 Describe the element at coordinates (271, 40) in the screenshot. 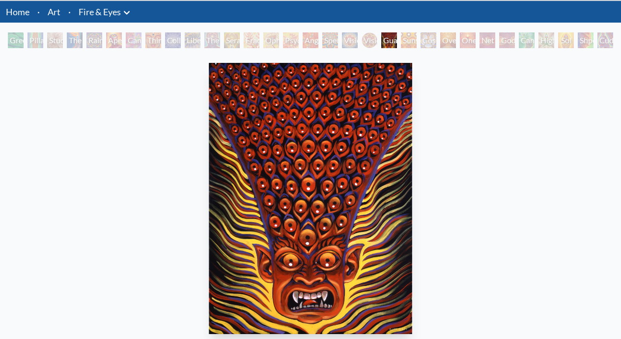

I see `div: Ophanic Eyelash` at that location.